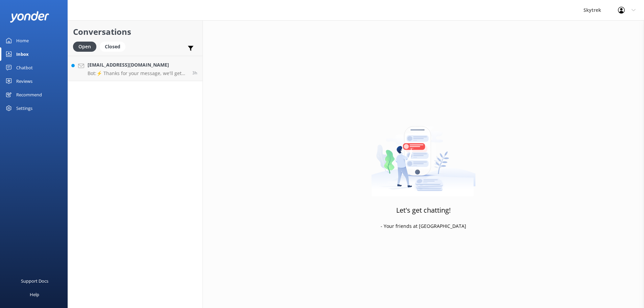 This screenshot has width=644, height=308. I want to click on div: Help, so click(35, 294).